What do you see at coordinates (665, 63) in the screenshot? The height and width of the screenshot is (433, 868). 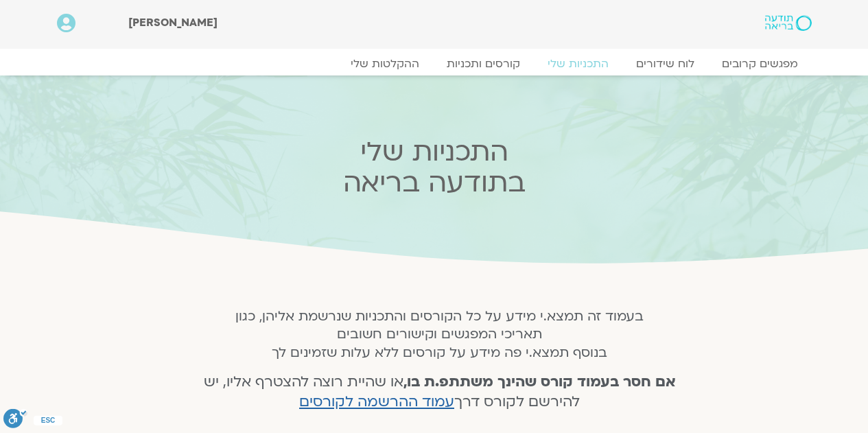 I see `a: לוח שידורים` at bounding box center [665, 63].